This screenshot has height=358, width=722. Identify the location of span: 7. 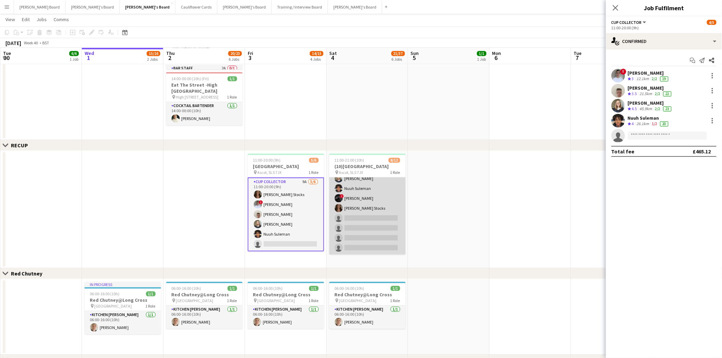
(577, 58).